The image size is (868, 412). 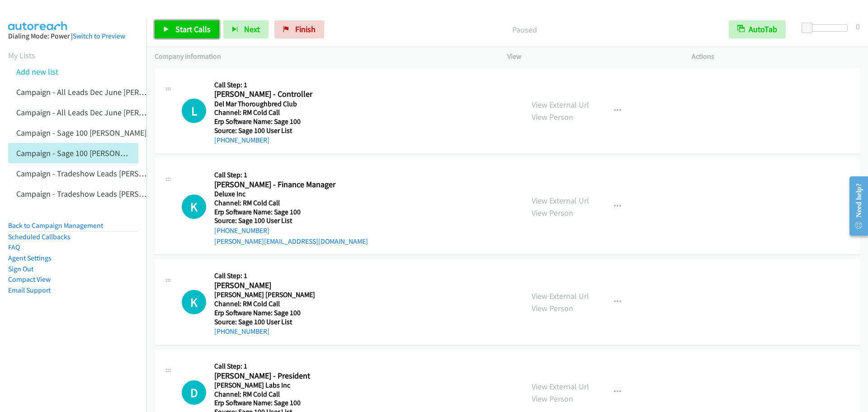 What do you see at coordinates (29, 290) in the screenshot?
I see `a: Email Support` at bounding box center [29, 290].